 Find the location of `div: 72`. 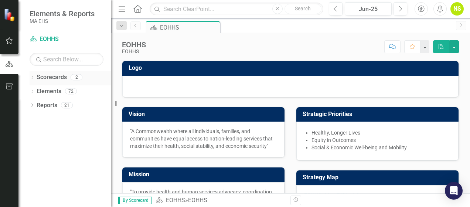

div: 72 is located at coordinates (71, 91).